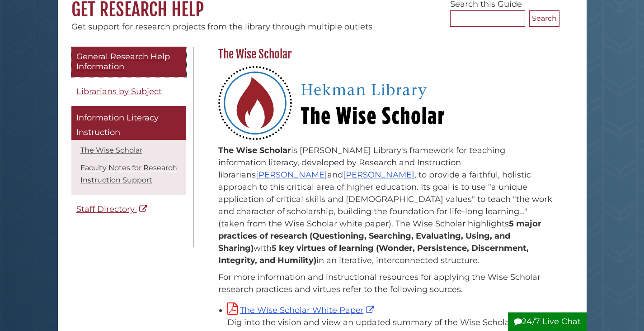 This screenshot has height=331, width=644. What do you see at coordinates (386, 54) in the screenshot?
I see `h2: The Wise Scholar` at bounding box center [386, 54].